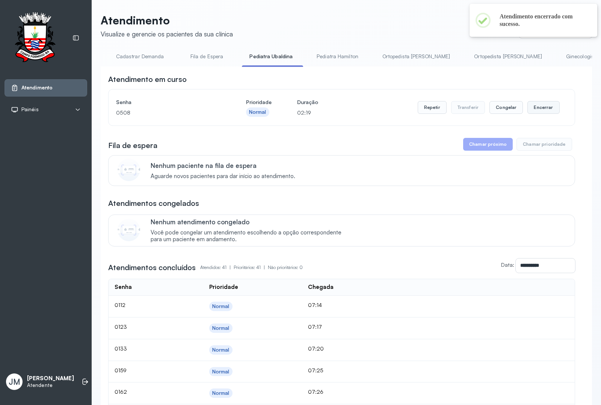 This screenshot has height=405, width=601. I want to click on a: Atendimento, so click(46, 88).